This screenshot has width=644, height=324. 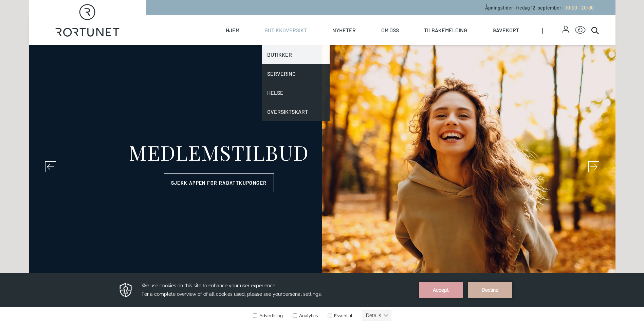 What do you see at coordinates (296, 112) in the screenshot?
I see `a: Oversiktskart` at bounding box center [296, 112].